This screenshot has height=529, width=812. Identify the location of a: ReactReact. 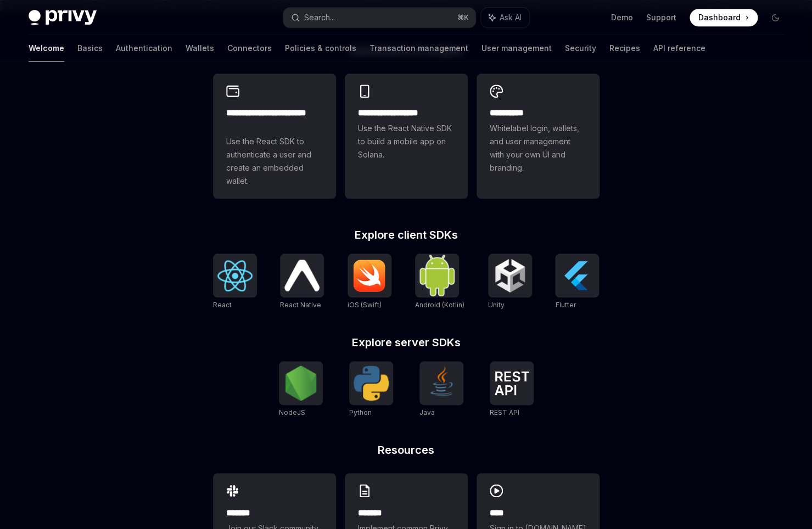
(235, 282).